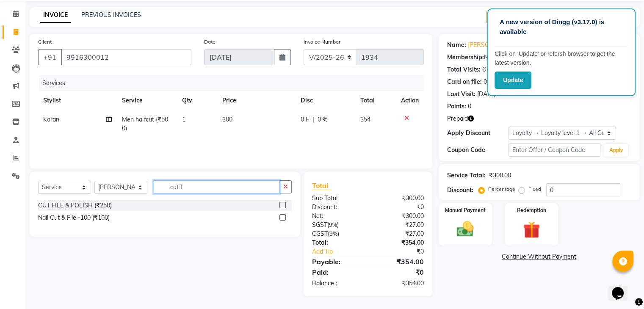 This screenshot has height=309, width=644. I want to click on div: Membership:, so click(465, 57).